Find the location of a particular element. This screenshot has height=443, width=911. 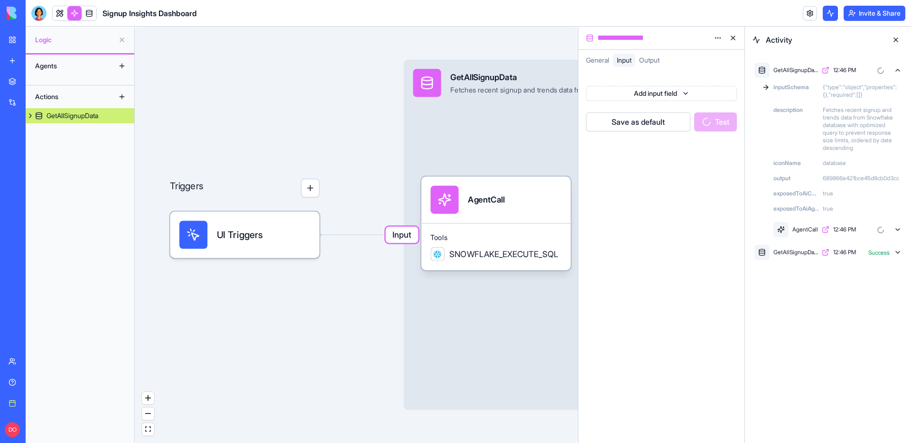

span: {"type":"object","properties":{},"required":[]} is located at coordinates (861, 91).